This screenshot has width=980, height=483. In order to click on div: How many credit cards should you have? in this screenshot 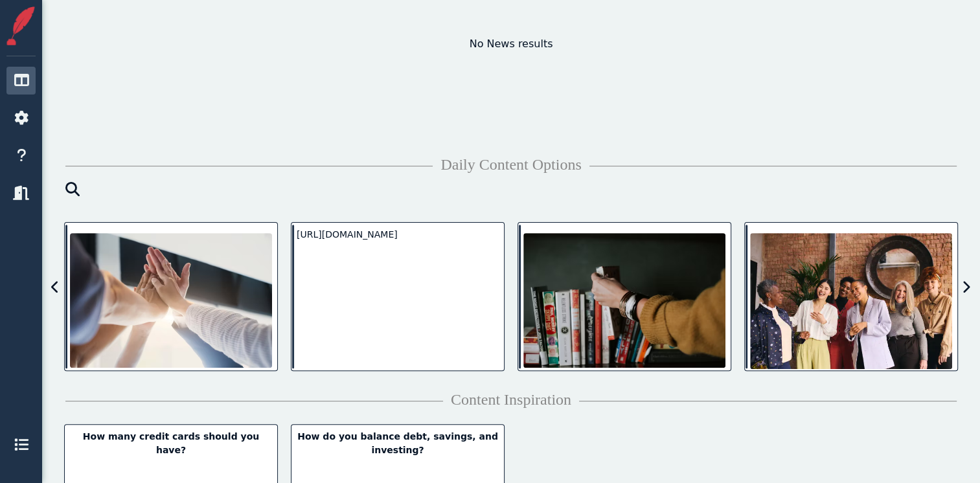, I will do `click(171, 444)`.